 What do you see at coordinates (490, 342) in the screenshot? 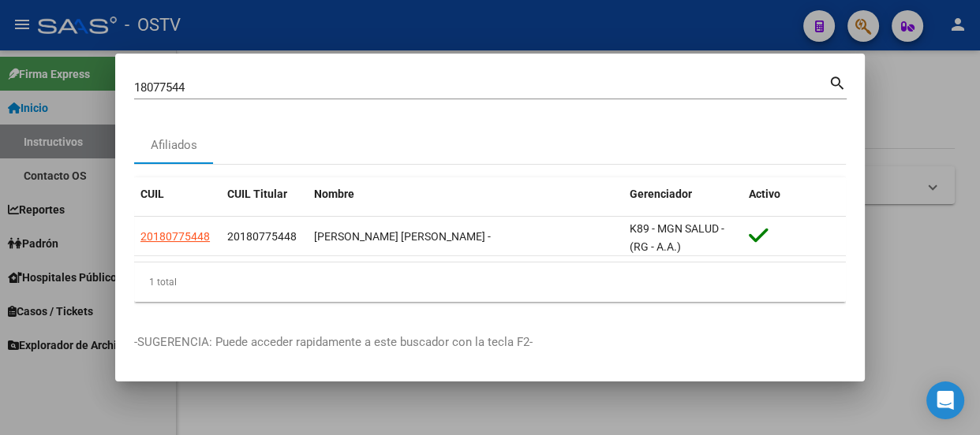
I see `p: -SUGERENCIA: Puede acceder rapidamente a este buscador con la tecla F2-` at bounding box center [490, 342].